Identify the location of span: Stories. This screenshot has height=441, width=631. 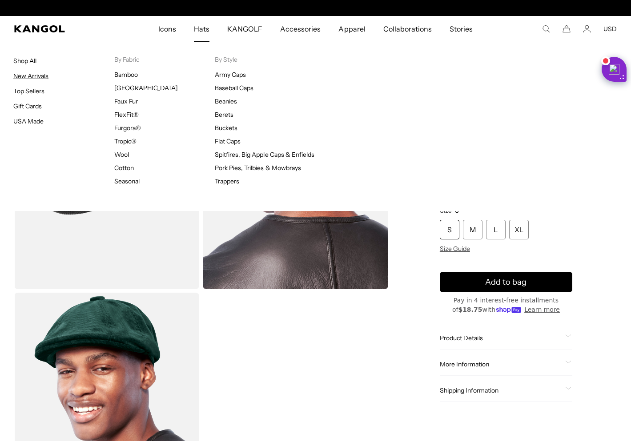
(461, 29).